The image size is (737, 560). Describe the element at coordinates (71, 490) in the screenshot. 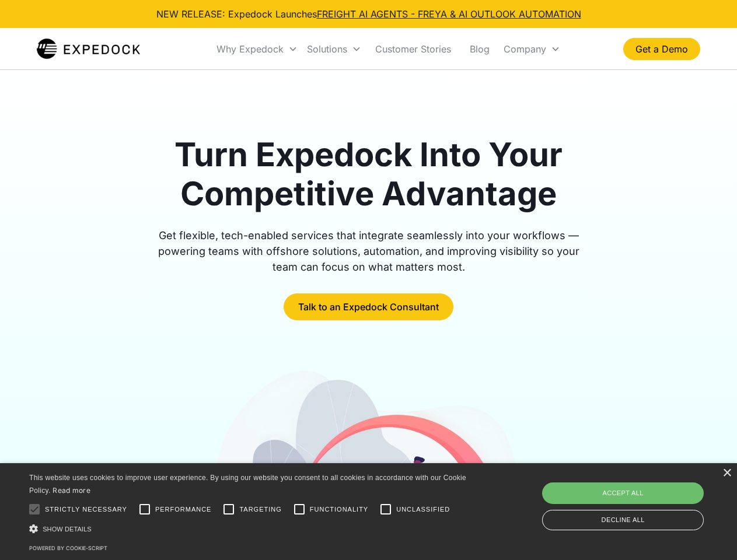

I see `a: Read more` at that location.